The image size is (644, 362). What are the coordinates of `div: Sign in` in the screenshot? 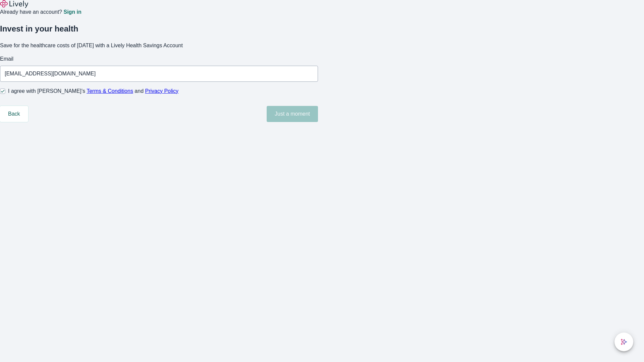 It's located at (72, 12).